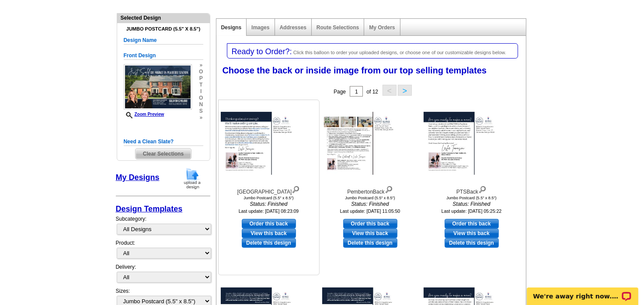 This screenshot has width=644, height=305. What do you see at coordinates (193, 178) in the screenshot?
I see `img: upload-design` at bounding box center [193, 178].